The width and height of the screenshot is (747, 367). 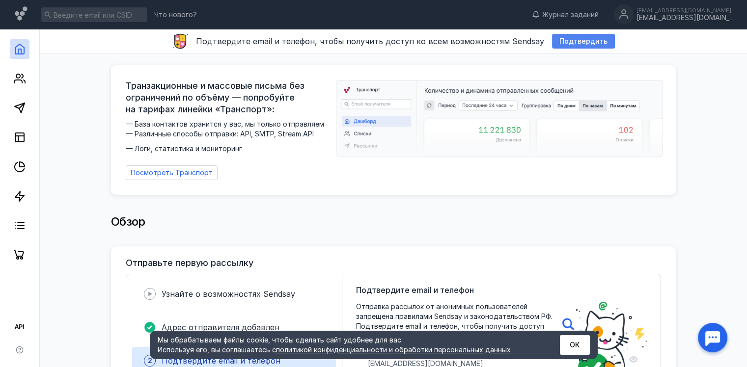 I want to click on span: Транзакционные и массовые письма без ограничений по объёму — попробуйте на тарифах линейки «Транс..., so click(x=228, y=98).